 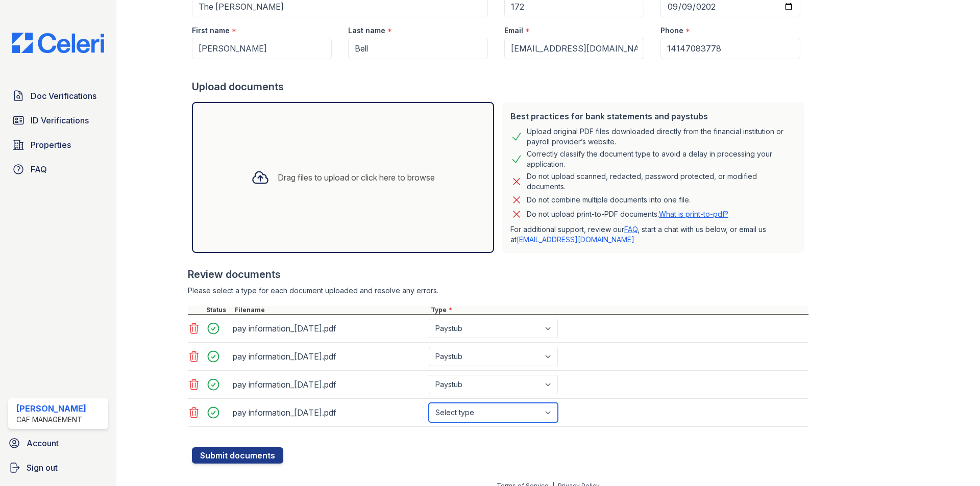 I want to click on a: Sign out, so click(x=58, y=468).